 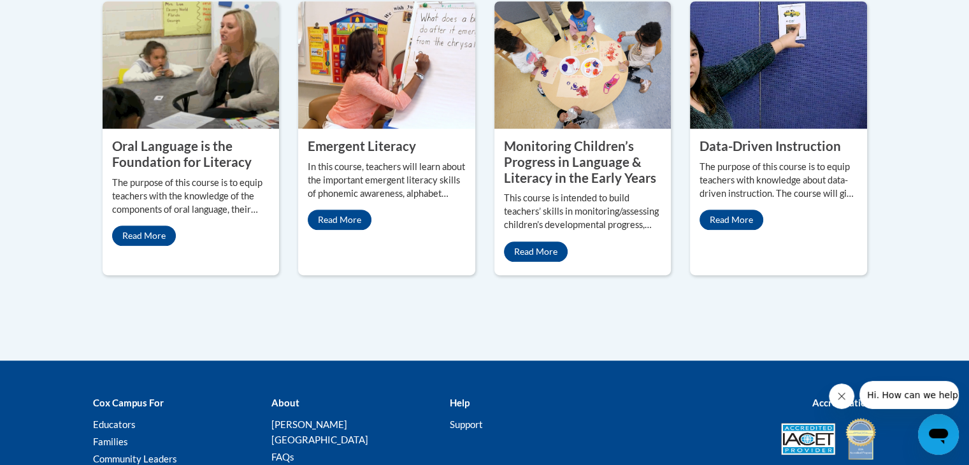 I want to click on b: Help, so click(x=459, y=403).